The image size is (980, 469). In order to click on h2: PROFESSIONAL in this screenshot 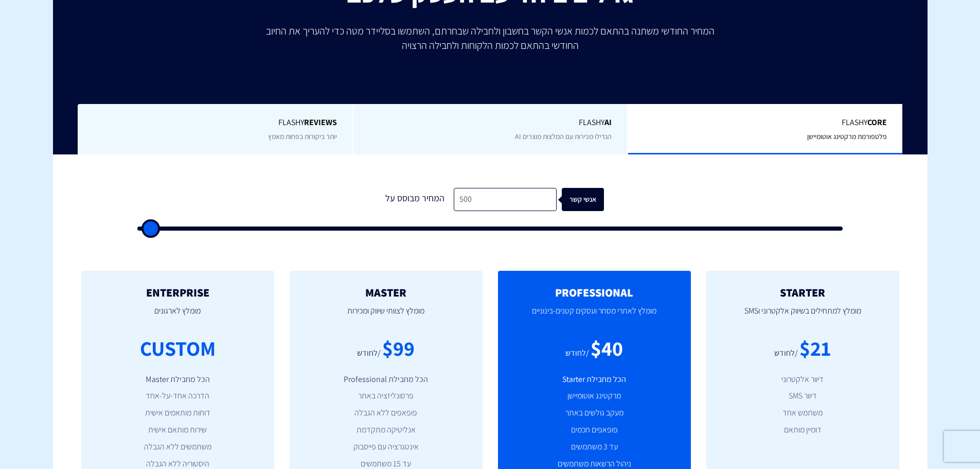, I will do `click(594, 292)`.